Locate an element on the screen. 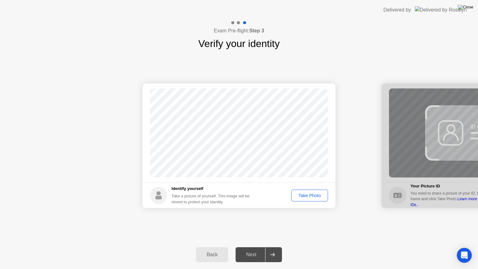 This screenshot has width=478, height=269. b: Step 3 is located at coordinates (257, 30).